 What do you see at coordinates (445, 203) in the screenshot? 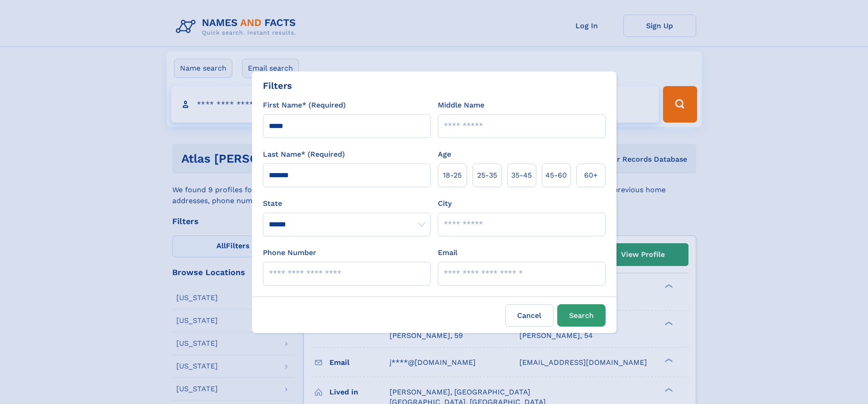
I see `label: City` at bounding box center [445, 203].